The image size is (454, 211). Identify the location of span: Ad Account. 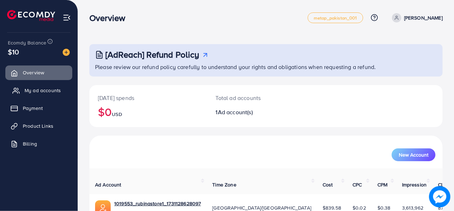
(108, 185).